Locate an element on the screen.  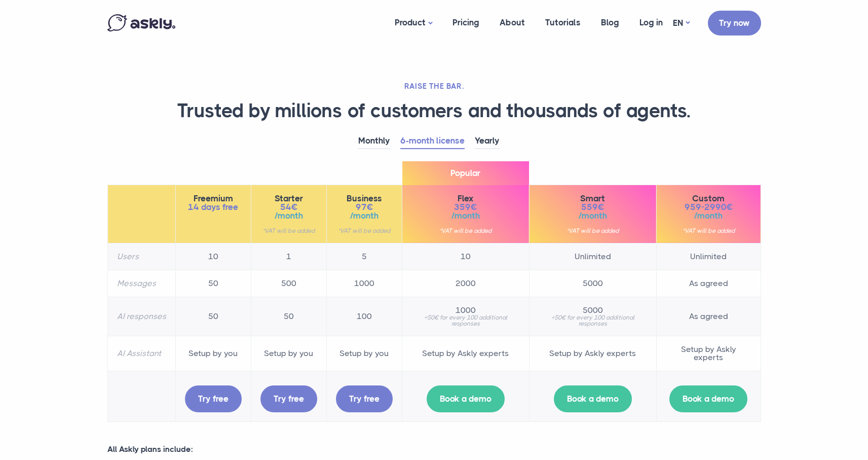
td: 1 is located at coordinates (288, 256).